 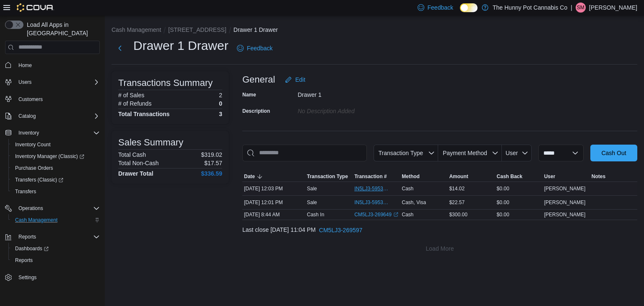 What do you see at coordinates (598, 176) in the screenshot?
I see `span: Notes` at bounding box center [598, 176].